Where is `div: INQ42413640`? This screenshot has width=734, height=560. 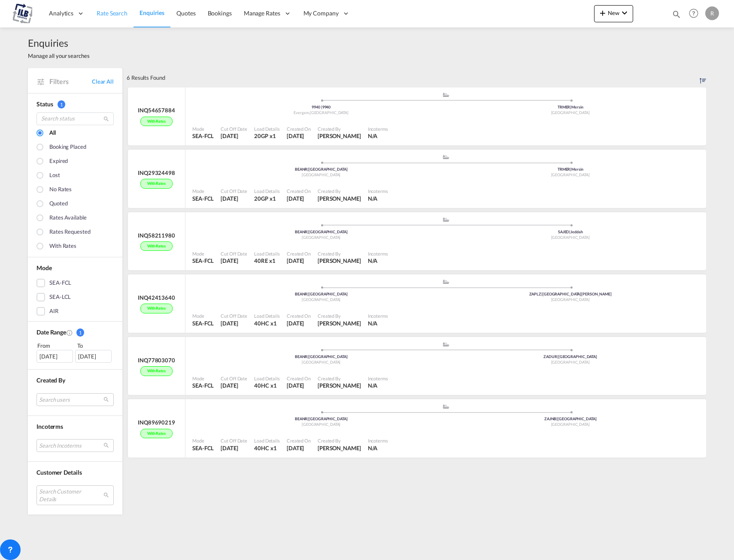 div: INQ42413640 is located at coordinates (156, 298).